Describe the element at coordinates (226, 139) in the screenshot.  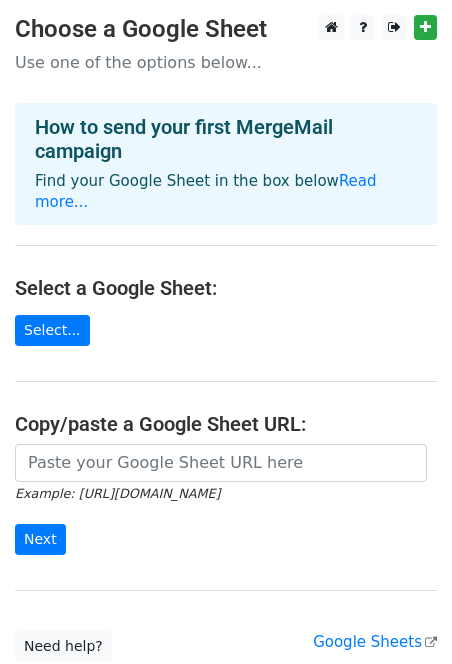
I see `h4: How to send your first MergeMail campaign` at that location.